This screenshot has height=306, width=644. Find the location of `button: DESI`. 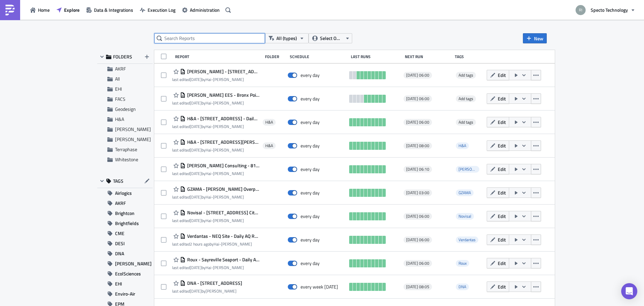

button: DESI is located at coordinates (125, 243).